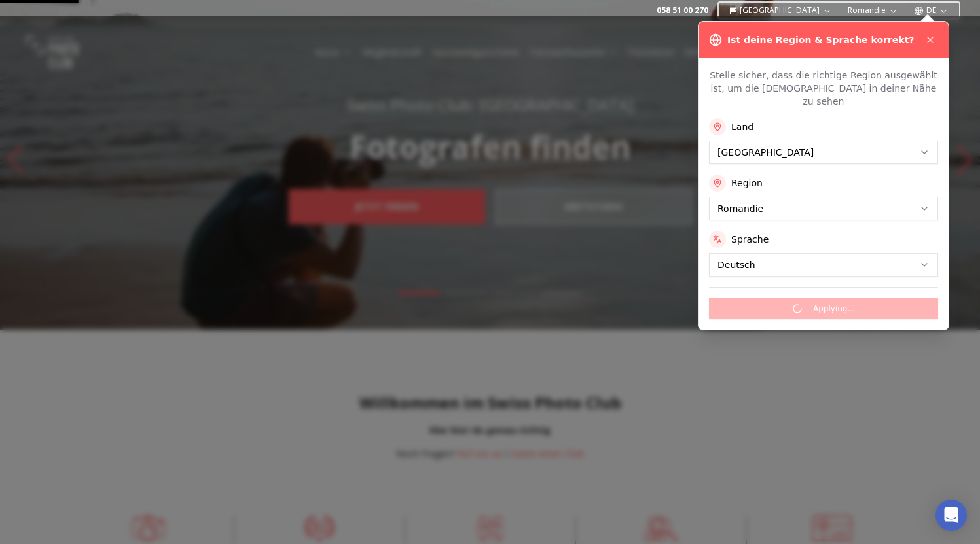 The width and height of the screenshot is (980, 544). What do you see at coordinates (743, 127) in the screenshot?
I see `label: Land` at bounding box center [743, 127].